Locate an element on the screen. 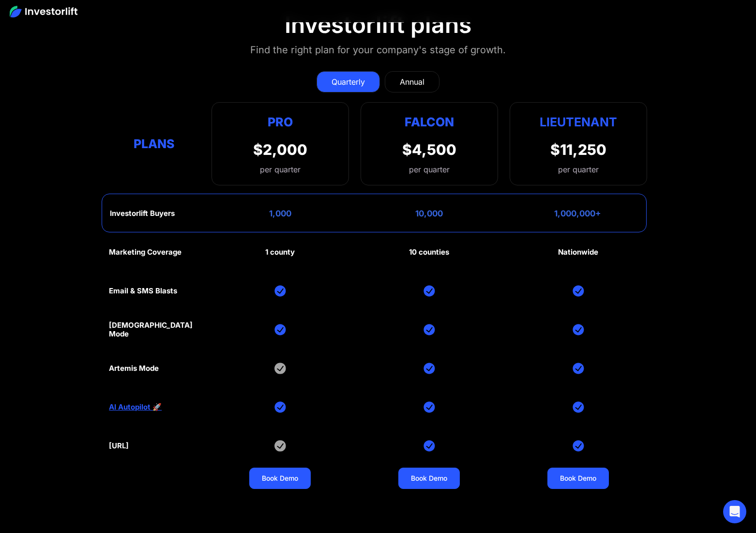 This screenshot has height=533, width=756. div: Open Intercom Messenger is located at coordinates (735, 512).